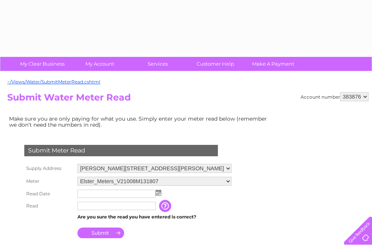 The width and height of the screenshot is (372, 245). Describe the element at coordinates (166, 206) in the screenshot. I see `input: Information` at that location.